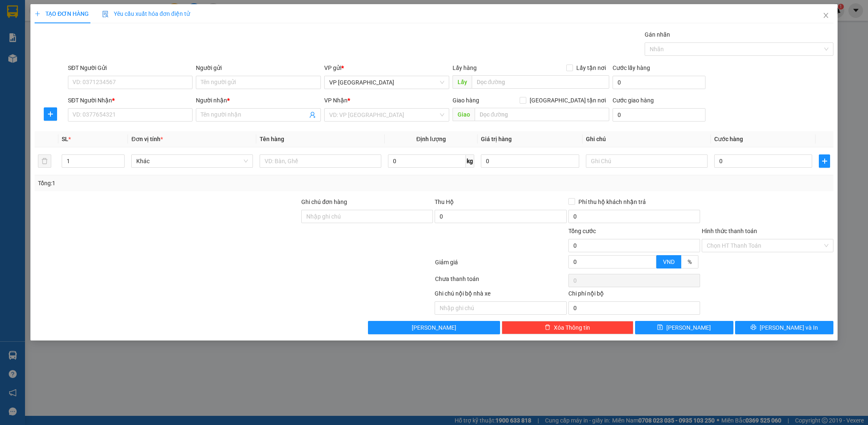 The image size is (868, 425). I want to click on div: Người gửi, so click(258, 68).